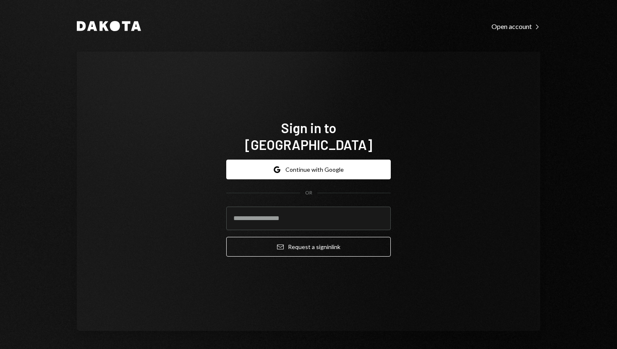  Describe the element at coordinates (516, 26) in the screenshot. I see `div: Open account` at that location.